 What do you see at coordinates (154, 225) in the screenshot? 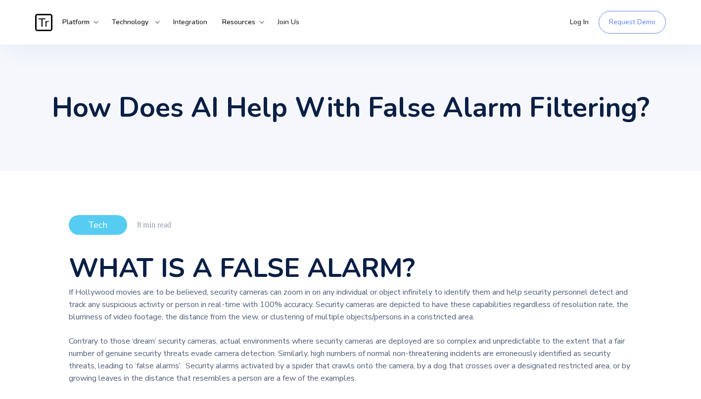
I see `div: 8 min read` at bounding box center [154, 225].